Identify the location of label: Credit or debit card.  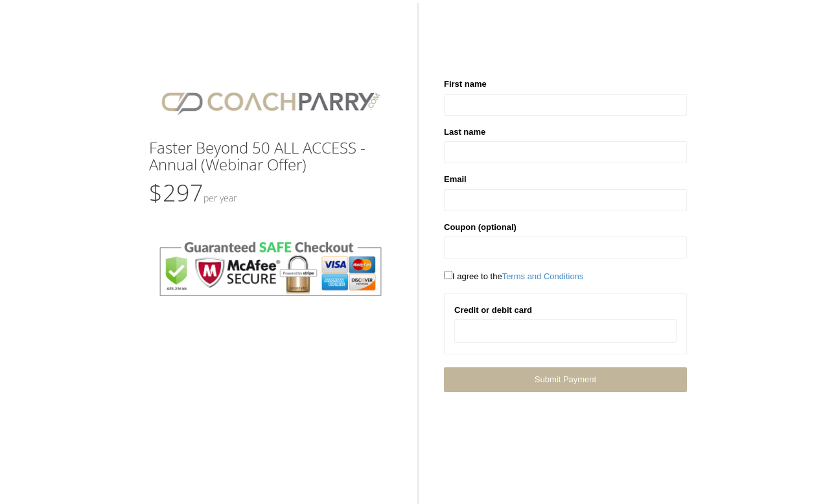
(494, 310).